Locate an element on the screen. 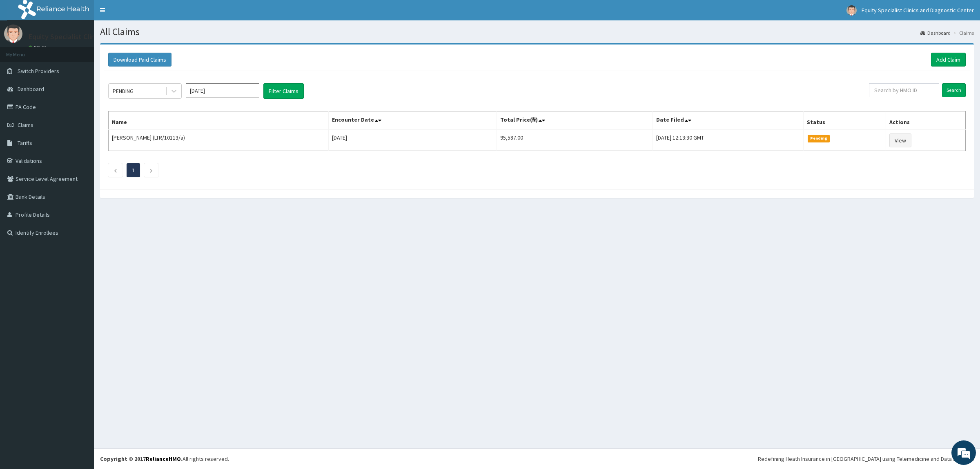 The height and width of the screenshot is (469, 980). span: Dashboard is located at coordinates (31, 89).